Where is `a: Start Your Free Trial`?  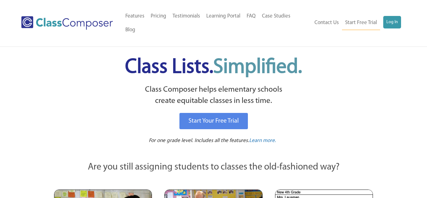 a: Start Your Free Trial is located at coordinates (213, 121).